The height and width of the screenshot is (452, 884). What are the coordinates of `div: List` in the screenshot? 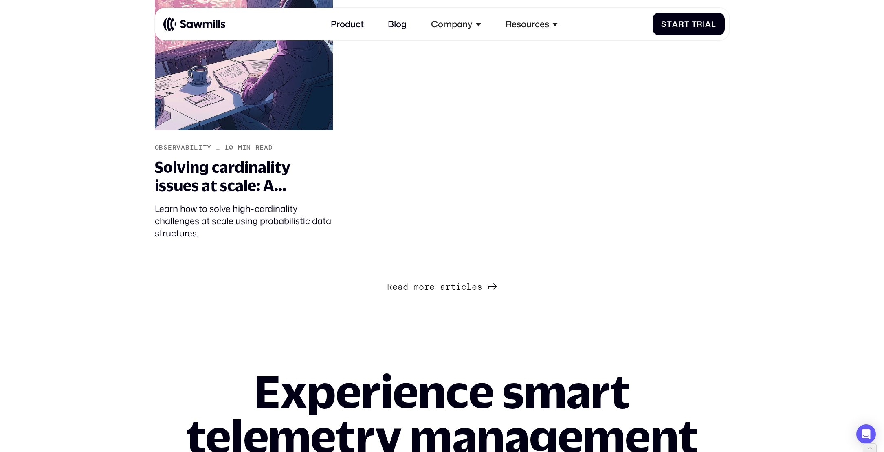 It's located at (442, 286).